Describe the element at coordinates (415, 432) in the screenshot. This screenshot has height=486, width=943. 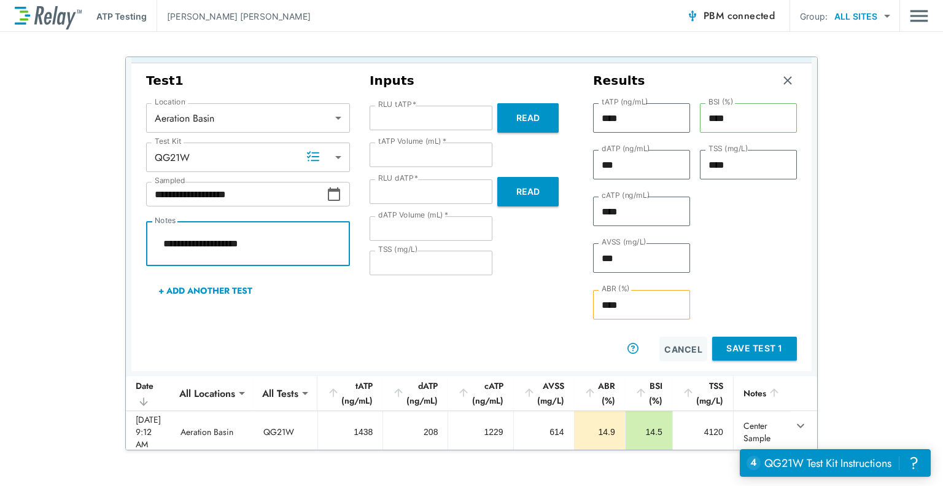
I see `div: 208` at that location.